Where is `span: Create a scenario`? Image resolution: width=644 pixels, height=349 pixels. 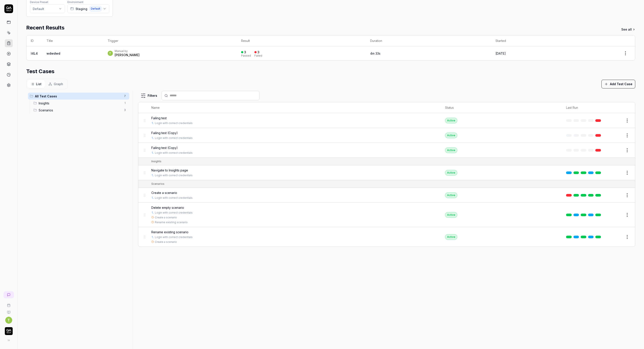 span: Create a scenario is located at coordinates (164, 192).